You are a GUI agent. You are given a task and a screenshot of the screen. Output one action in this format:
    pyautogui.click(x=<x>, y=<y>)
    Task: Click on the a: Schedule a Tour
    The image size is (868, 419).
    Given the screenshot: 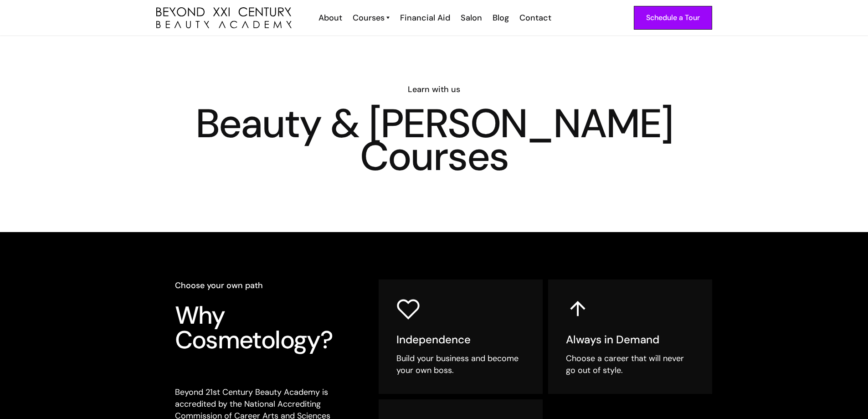 What is the action you would take?
    pyautogui.click(x=673, y=17)
    